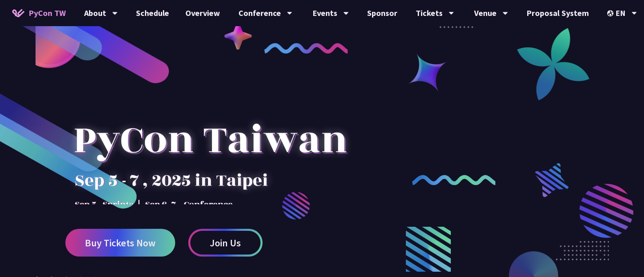  I want to click on a: Join Us, so click(225, 242).